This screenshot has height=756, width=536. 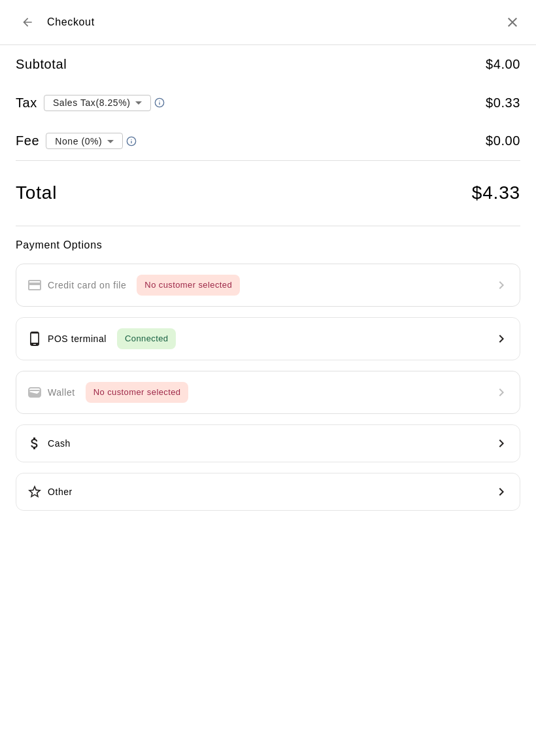 What do you see at coordinates (496, 193) in the screenshot?
I see `h4: $ 4.33` at bounding box center [496, 193].